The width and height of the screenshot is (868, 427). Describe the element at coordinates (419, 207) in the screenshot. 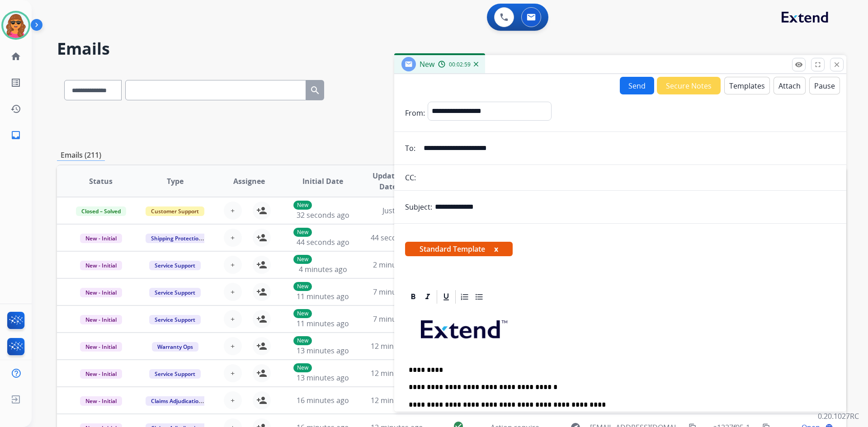

I see `p: Subject:` at that location.